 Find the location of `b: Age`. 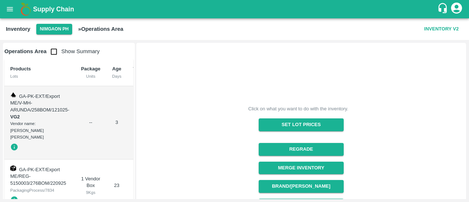

b: Age is located at coordinates (117, 69).